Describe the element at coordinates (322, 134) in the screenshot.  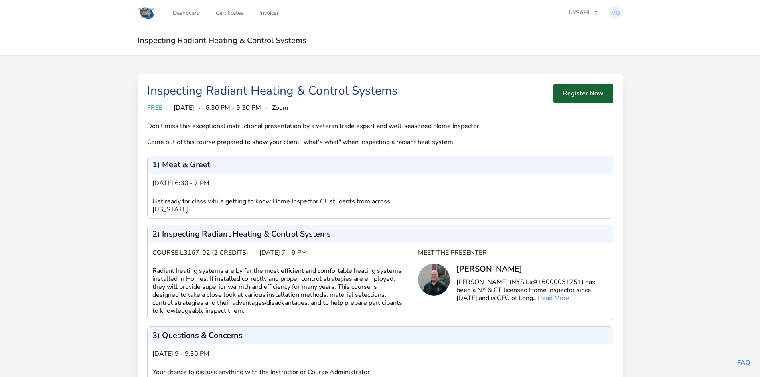
I see `div: Don't miss this exceptional instructional presentation by a veteran trade expert and well-seasone...` at that location.